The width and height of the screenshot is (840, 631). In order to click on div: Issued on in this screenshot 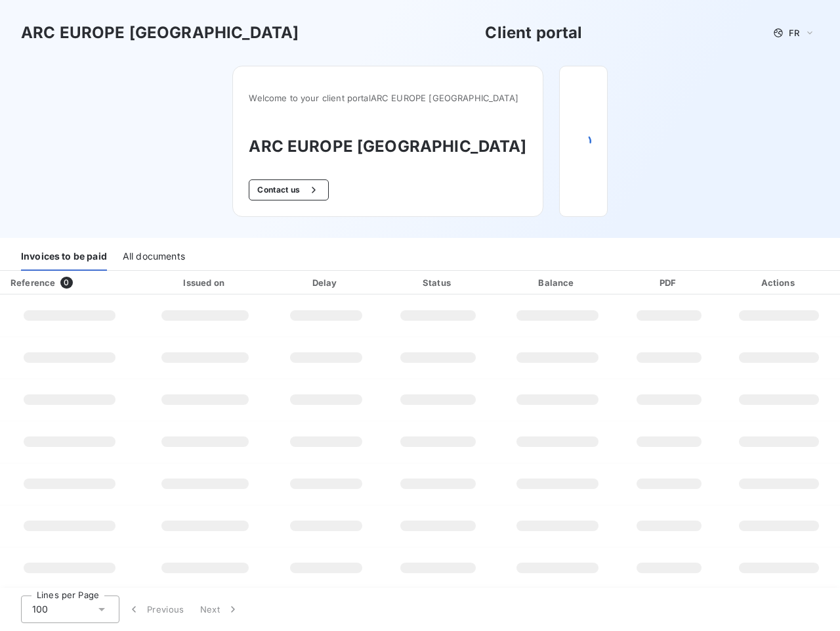, I will do `click(205, 282)`.